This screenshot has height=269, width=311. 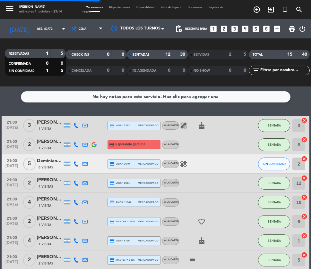 What do you see at coordinates (299, 10) in the screenshot?
I see `i: search` at bounding box center [299, 10].